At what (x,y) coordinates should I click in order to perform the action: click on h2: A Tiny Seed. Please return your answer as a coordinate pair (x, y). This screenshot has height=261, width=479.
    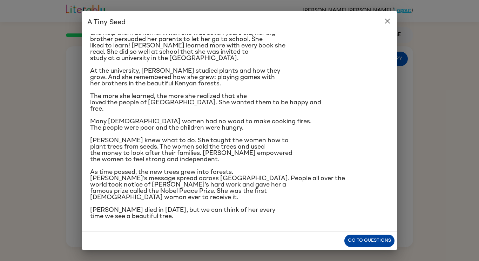
    Looking at the image, I should click on (240, 22).